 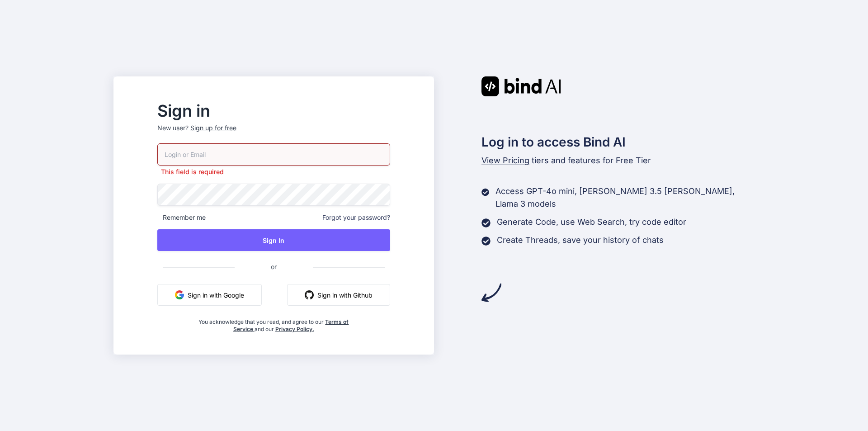 What do you see at coordinates (491, 292) in the screenshot?
I see `img: arrow` at bounding box center [491, 292].